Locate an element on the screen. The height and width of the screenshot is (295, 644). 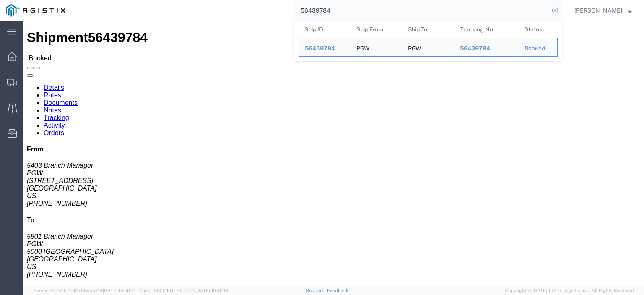
th: Tracking Nu. is located at coordinates (486, 29).